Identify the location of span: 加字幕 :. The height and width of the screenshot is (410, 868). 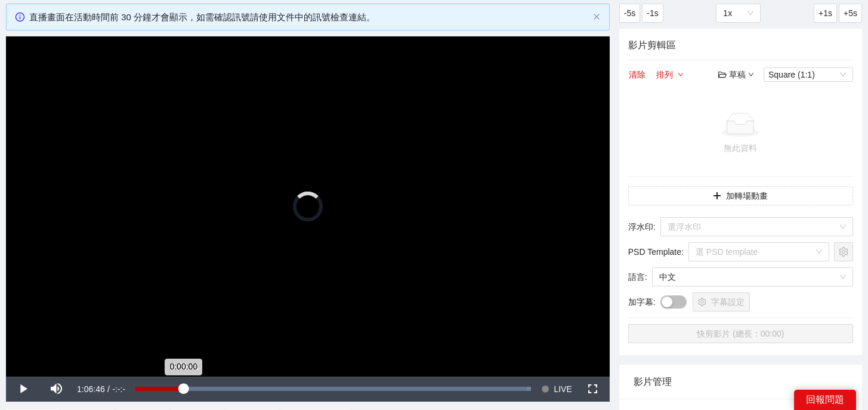
(642, 302).